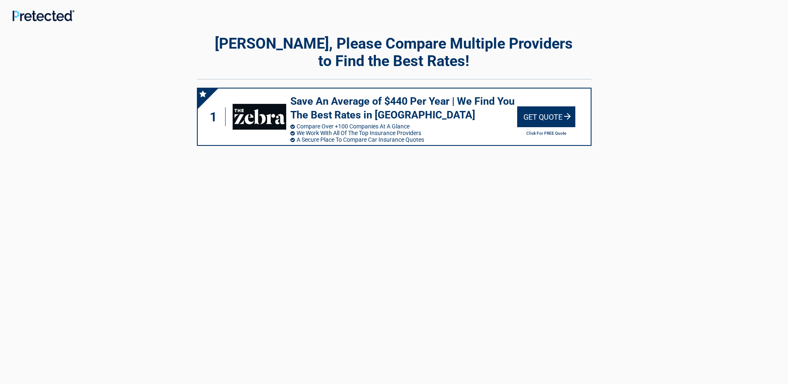 This screenshot has width=788, height=384. What do you see at coordinates (546, 133) in the screenshot?
I see `h2: Click For FREE Quote` at bounding box center [546, 133].